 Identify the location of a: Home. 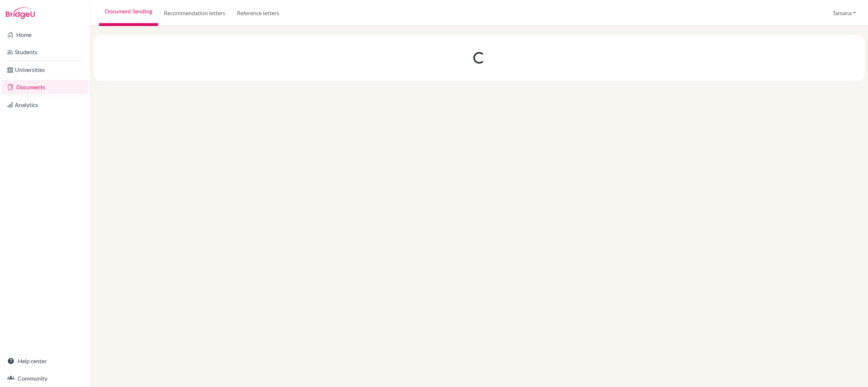
(45, 35).